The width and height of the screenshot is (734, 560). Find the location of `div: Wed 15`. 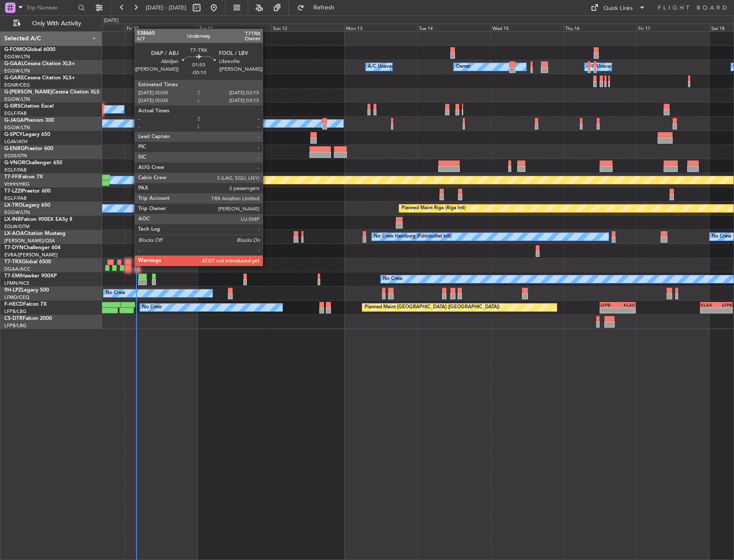

div: Wed 15 is located at coordinates (527, 28).